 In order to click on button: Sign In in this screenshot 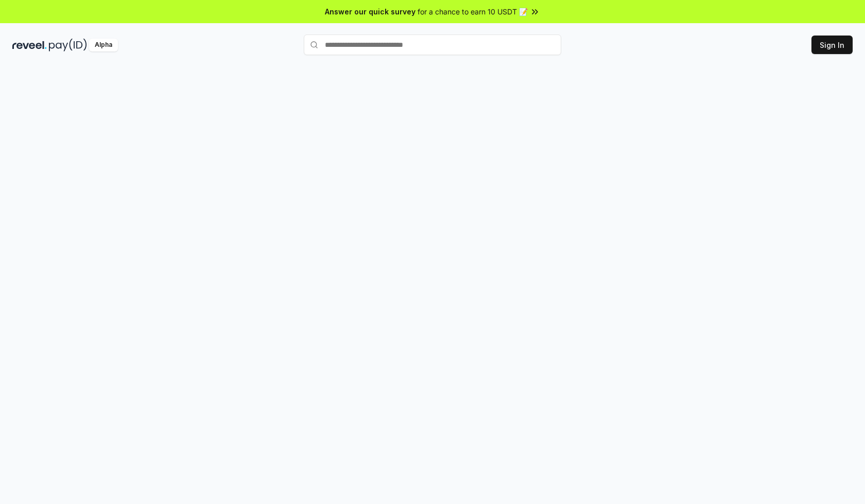, I will do `click(832, 45)`.